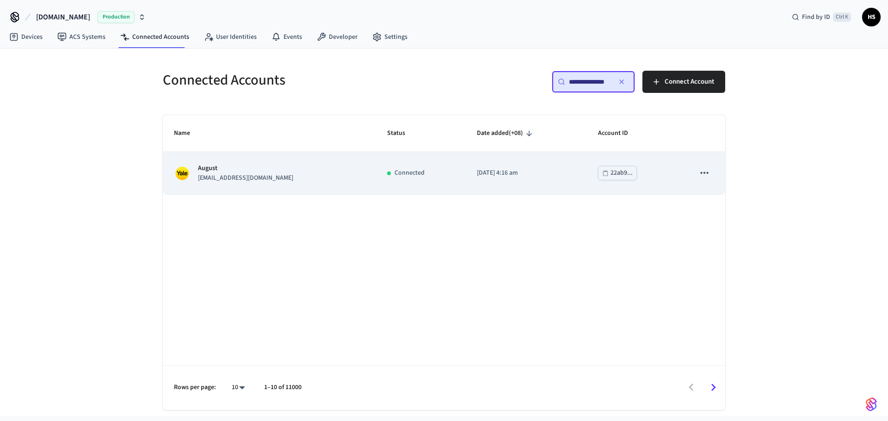 Image resolution: width=888 pixels, height=421 pixels. What do you see at coordinates (26, 37) in the screenshot?
I see `a: Devices` at bounding box center [26, 37].